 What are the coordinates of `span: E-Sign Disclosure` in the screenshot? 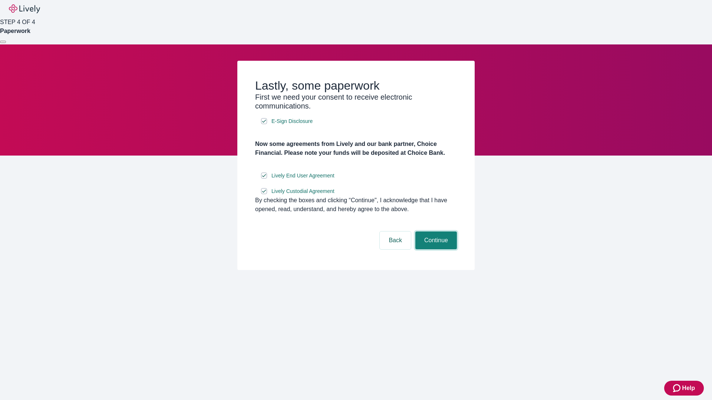 It's located at (292, 121).